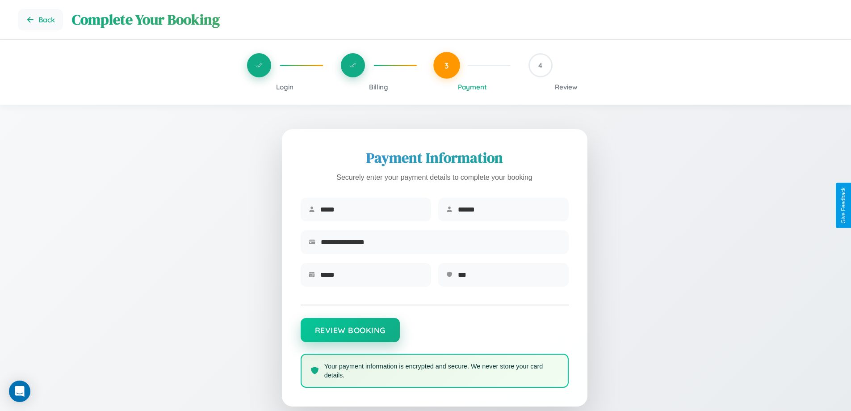 The image size is (851, 411). I want to click on h2: Payment Information, so click(435, 158).